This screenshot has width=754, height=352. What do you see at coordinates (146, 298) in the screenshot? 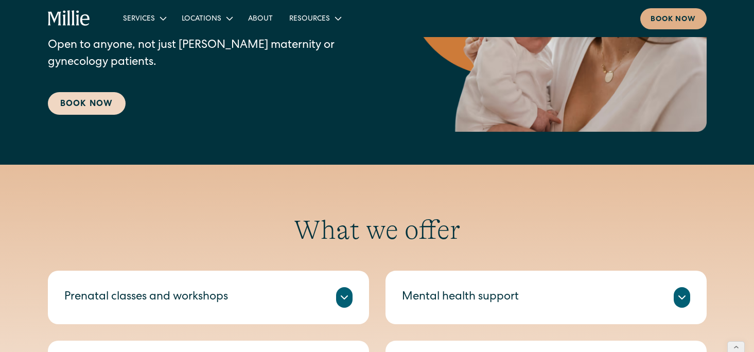
I see `div: Prenatal classes and workshops` at bounding box center [146, 298].